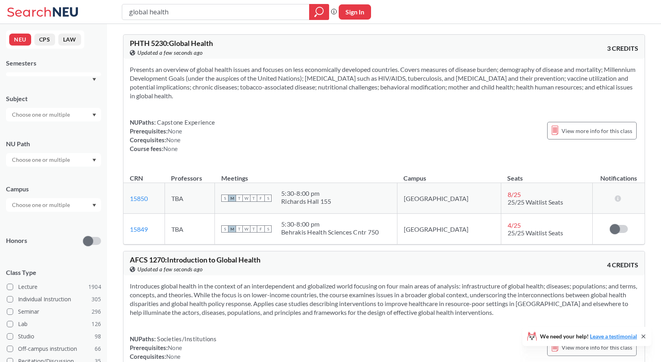 This screenshot has width=661, height=362. Describe the element at coordinates (98, 336) in the screenshot. I see `span: 98` at that location.